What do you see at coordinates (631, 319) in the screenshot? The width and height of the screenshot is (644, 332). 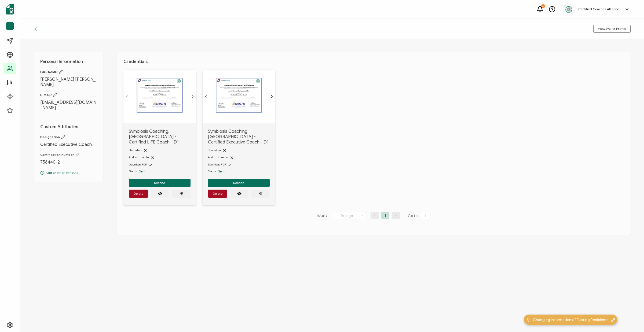 I see `div: Chat Widget` at bounding box center [631, 319].